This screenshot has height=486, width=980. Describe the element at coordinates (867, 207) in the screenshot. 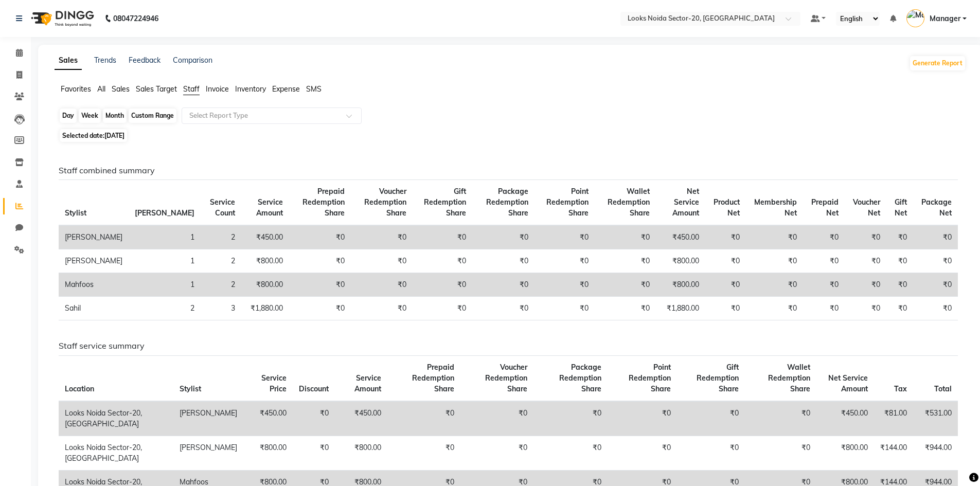

I see `span: Voucher Net` at that location.